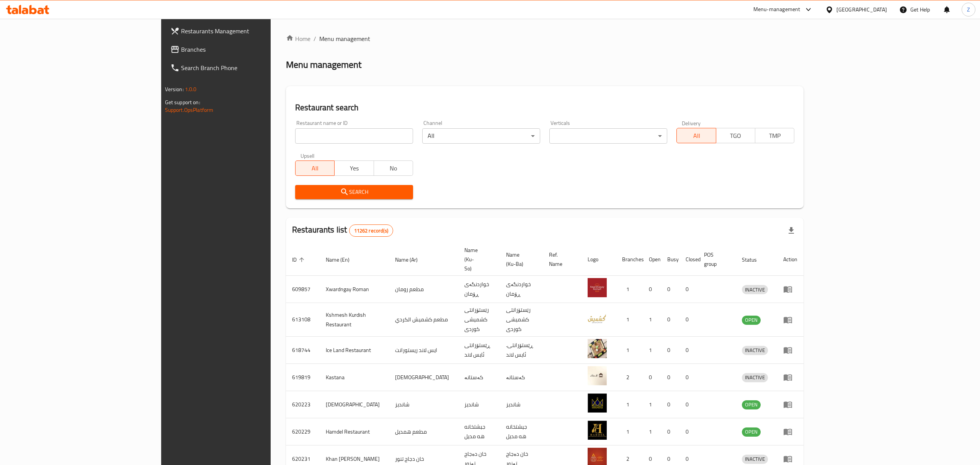 This screenshot has height=465, width=980. Describe the element at coordinates (424, 432) in the screenshot. I see `td: مطعم همديل` at that location.